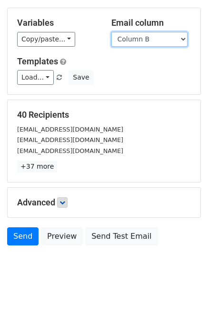  Describe the element at coordinates (81, 77) in the screenshot. I see `button: Save` at that location.